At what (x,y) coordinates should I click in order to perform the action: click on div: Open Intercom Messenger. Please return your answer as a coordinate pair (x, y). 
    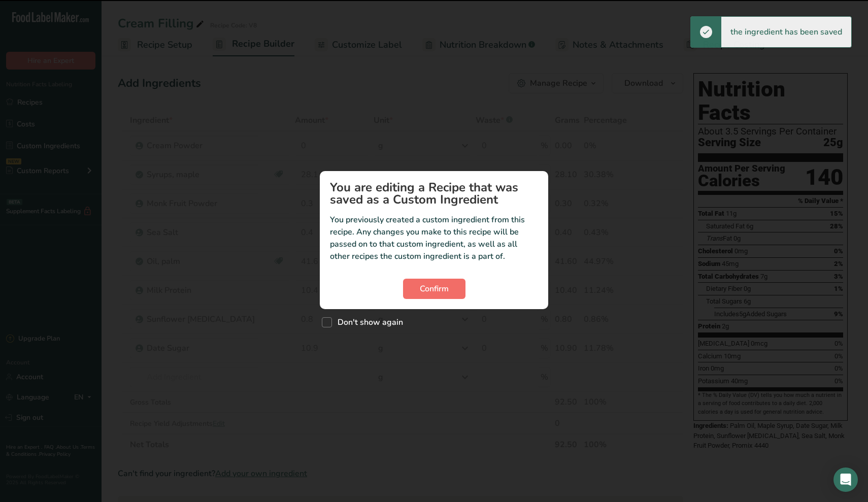
    Looking at the image, I should click on (846, 480).